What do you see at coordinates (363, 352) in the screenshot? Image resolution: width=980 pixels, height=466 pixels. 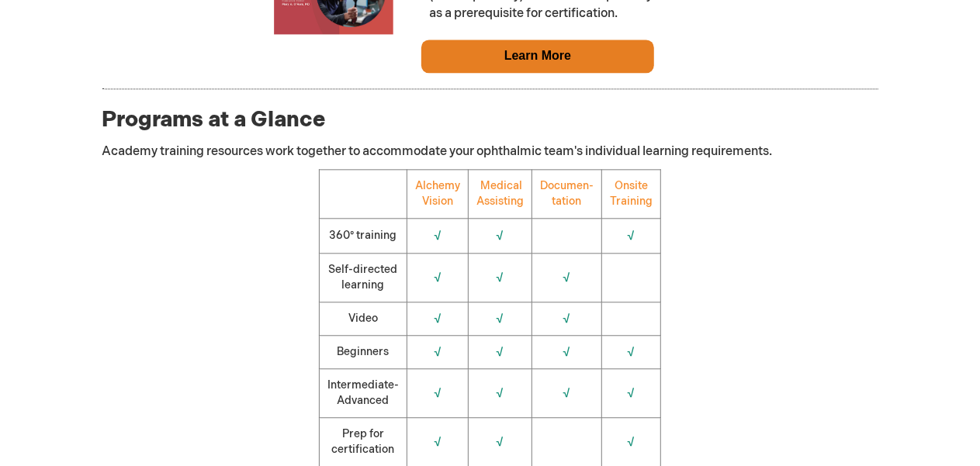 I see `td: Beginners` at bounding box center [363, 352].